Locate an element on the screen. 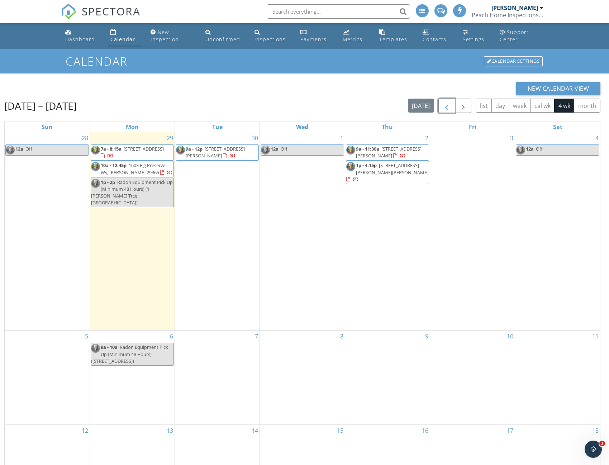  a: SPECTORA is located at coordinates (101, 17).